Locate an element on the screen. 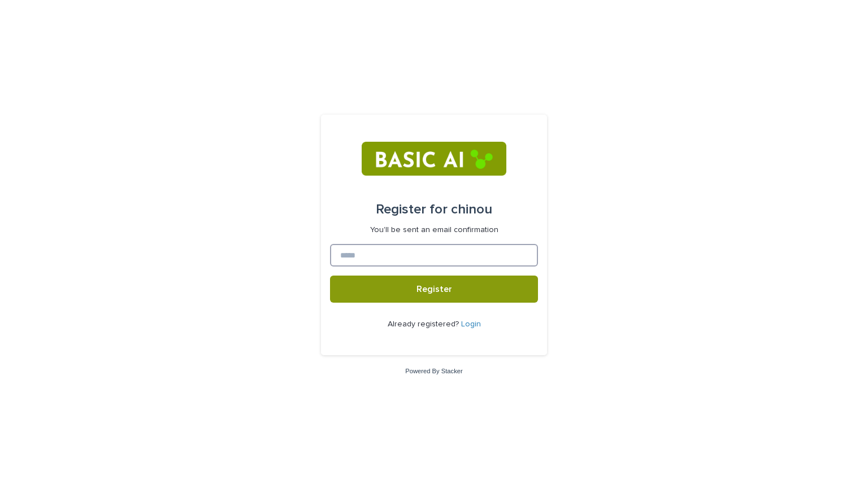 Image resolution: width=868 pixels, height=502 pixels. span: Register is located at coordinates (434, 289).